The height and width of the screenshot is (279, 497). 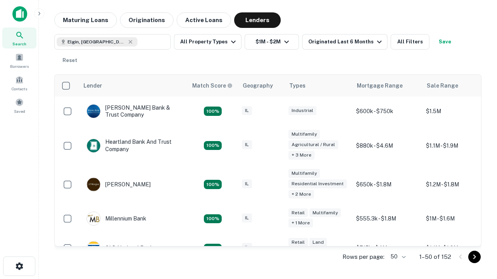 What do you see at coordinates (397, 257) in the screenshot?
I see `div: 50` at bounding box center [397, 257].